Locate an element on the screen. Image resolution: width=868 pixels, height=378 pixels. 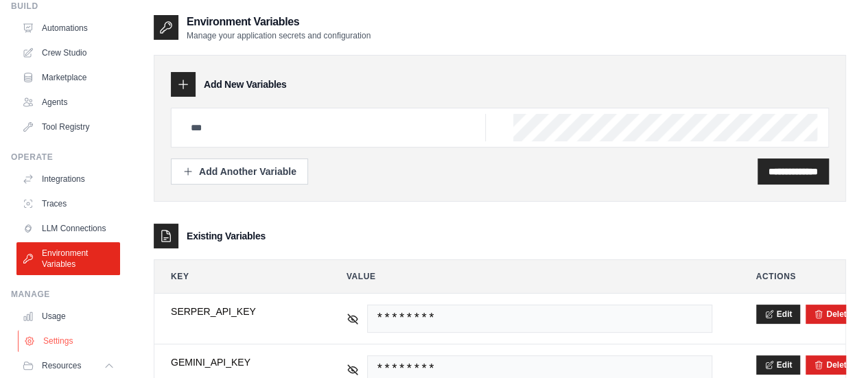
a: Tool Registry is located at coordinates (68, 127).